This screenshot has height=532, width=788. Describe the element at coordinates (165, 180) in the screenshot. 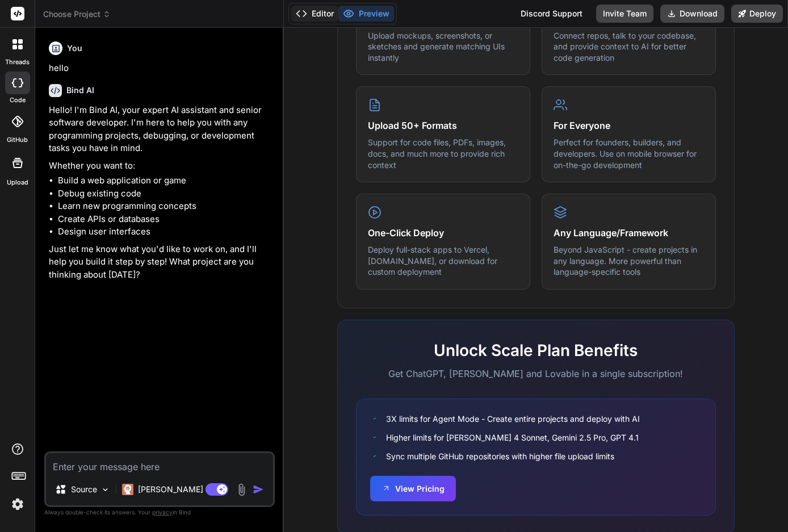

I see `li: Build a web application or game` at that location.